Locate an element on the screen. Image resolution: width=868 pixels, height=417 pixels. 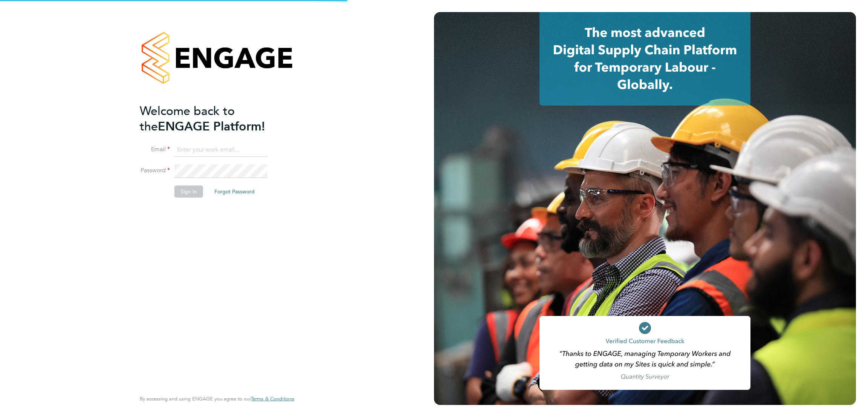
input: Enter your work email... is located at coordinates (221, 150).